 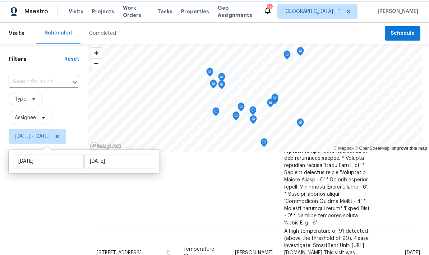 I want to click on span: Properties, so click(x=195, y=11).